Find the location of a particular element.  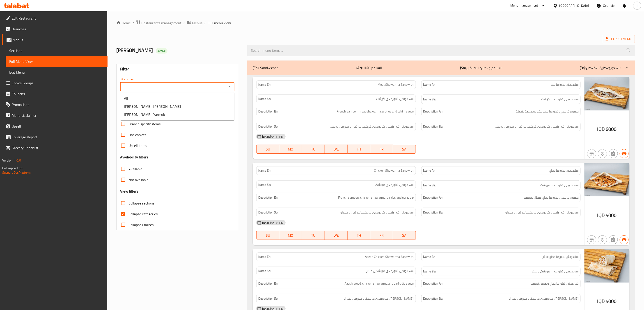

a: Support.OpsPlatform is located at coordinates (17, 173).